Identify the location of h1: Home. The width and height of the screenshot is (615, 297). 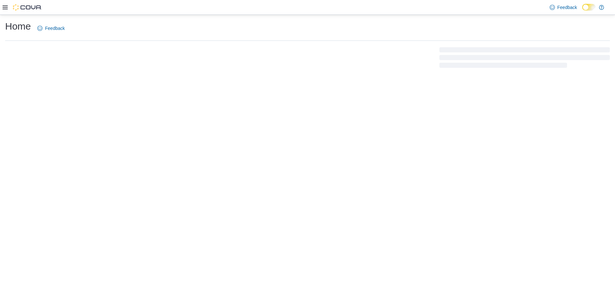
(18, 26).